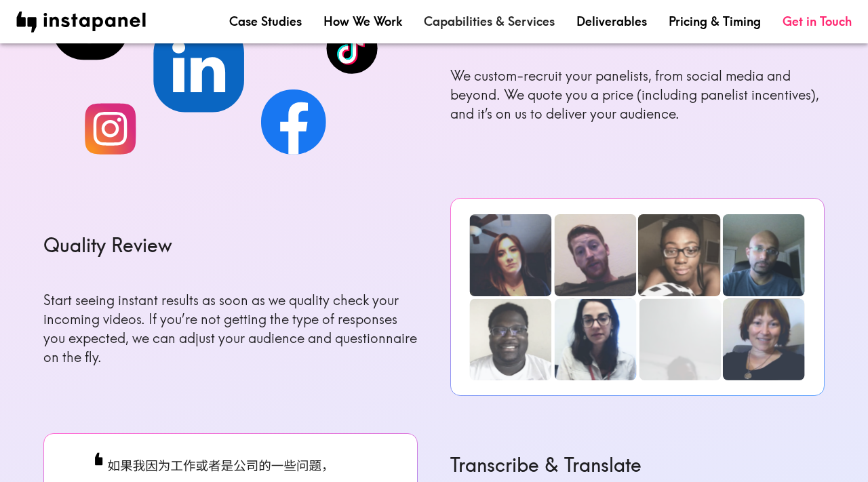 This screenshot has width=868, height=482. I want to click on h6: Quality Review, so click(230, 245).